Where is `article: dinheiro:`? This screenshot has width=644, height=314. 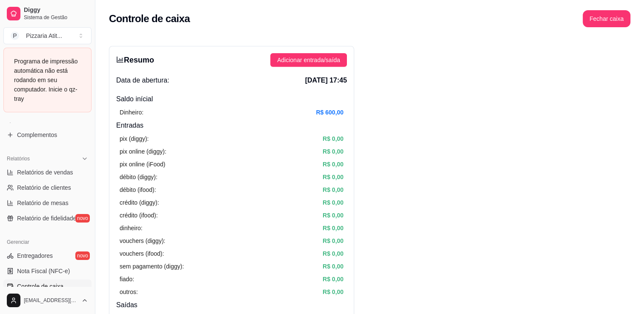
article: dinheiro: is located at coordinates (131, 228).